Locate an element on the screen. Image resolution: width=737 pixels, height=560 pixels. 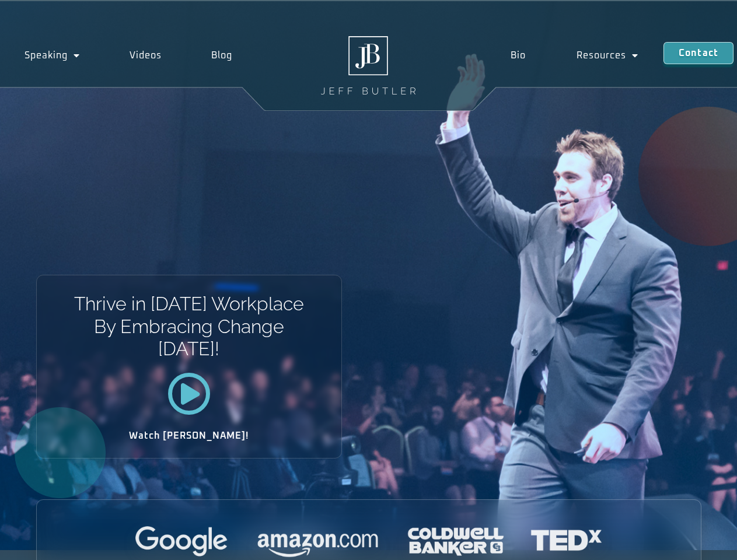
a: Bio is located at coordinates (518, 55).